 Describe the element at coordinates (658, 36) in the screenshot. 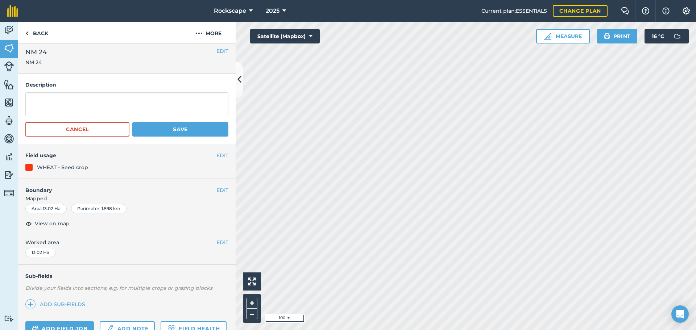

I see `span: 16 ° C` at that location.